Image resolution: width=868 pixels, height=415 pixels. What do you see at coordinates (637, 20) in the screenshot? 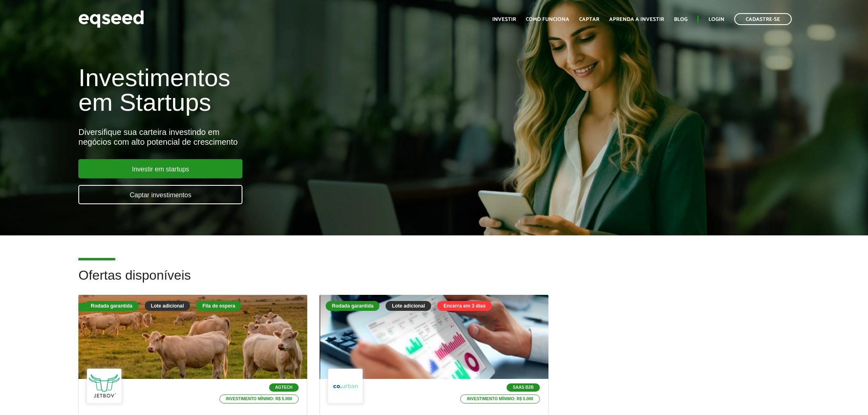
I see `a: Aprenda a investir` at bounding box center [637, 20].